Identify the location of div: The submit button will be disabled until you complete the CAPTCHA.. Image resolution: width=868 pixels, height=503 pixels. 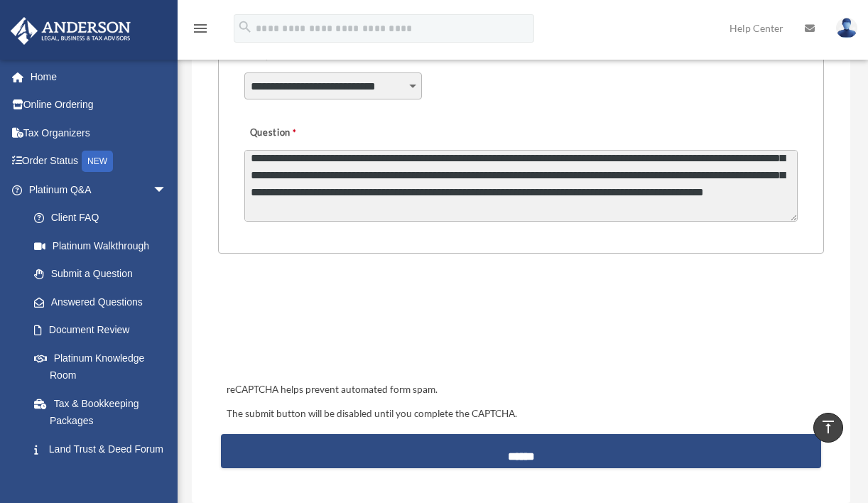
(520, 414).